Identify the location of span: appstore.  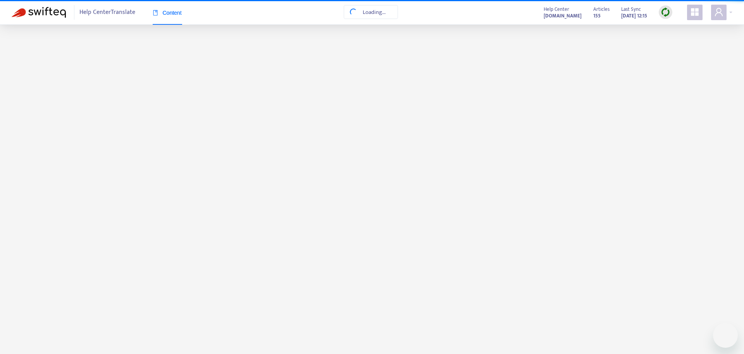
(695, 12).